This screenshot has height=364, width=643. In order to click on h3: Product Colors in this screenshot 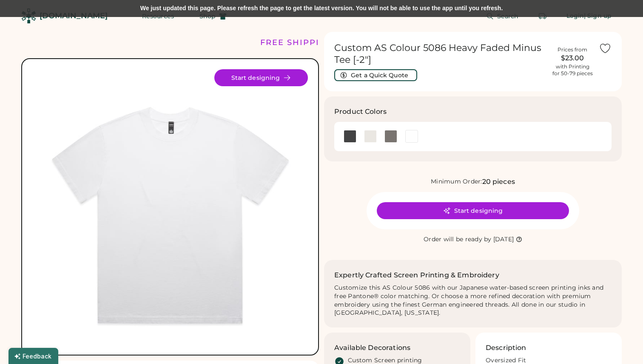, I will do `click(360, 112)`.